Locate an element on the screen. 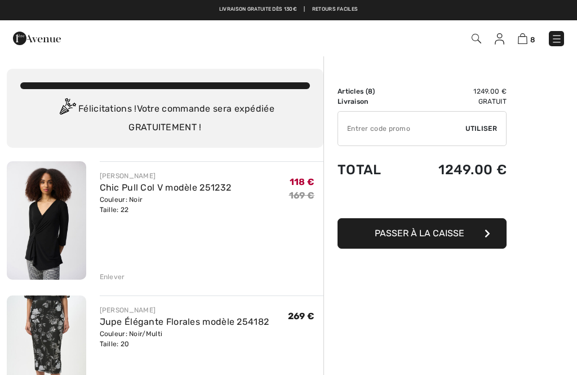 Image resolution: width=577 pixels, height=375 pixels. a: Chic Pull Col V modèle 251232 is located at coordinates (166, 187).